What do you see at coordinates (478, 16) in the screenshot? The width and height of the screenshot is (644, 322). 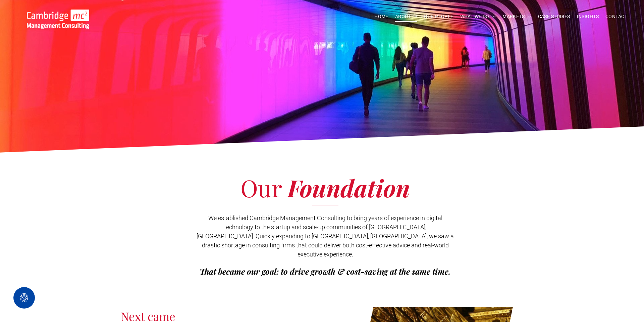 I see `a: WHAT WE DO` at bounding box center [478, 16].